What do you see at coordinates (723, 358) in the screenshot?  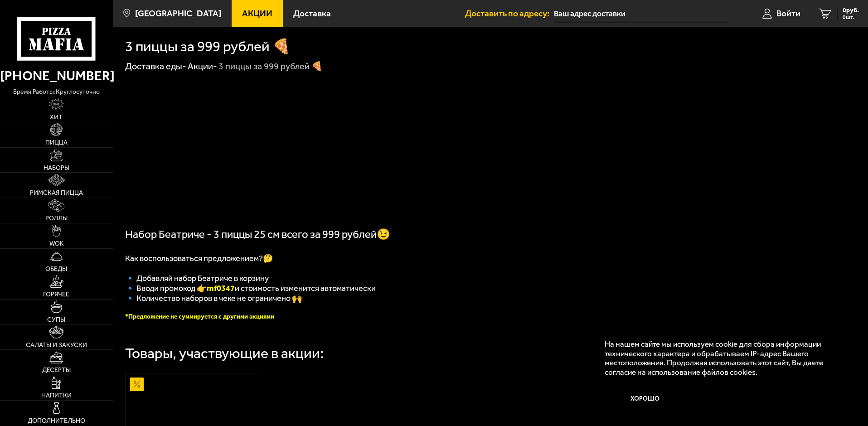 I see `p: На нашем сайте мы используем cookie для сбора информации технического характера и обрабатываем IP...` at bounding box center [723, 358].